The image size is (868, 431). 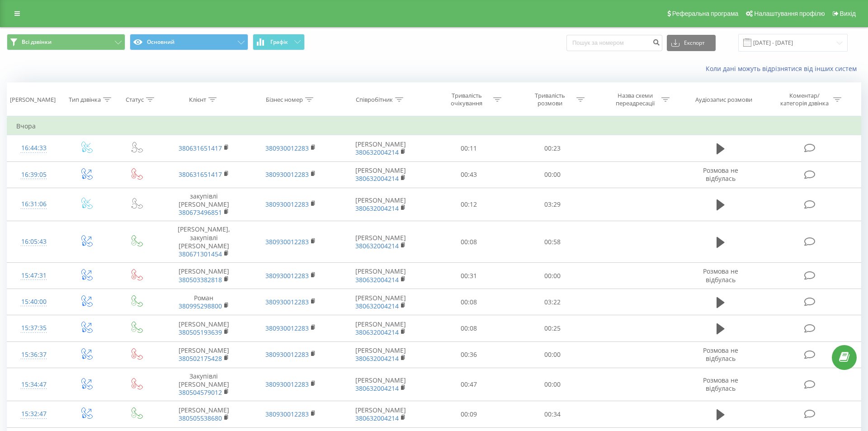 What do you see at coordinates (200, 279) in the screenshot?
I see `a: 380503382818` at bounding box center [200, 279].